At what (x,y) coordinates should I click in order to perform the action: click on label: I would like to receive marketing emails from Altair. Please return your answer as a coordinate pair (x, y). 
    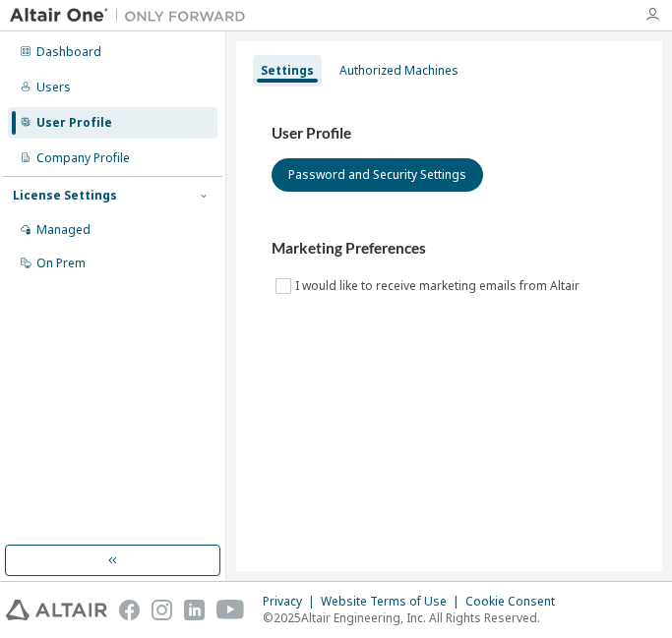
    Looking at the image, I should click on (439, 286).